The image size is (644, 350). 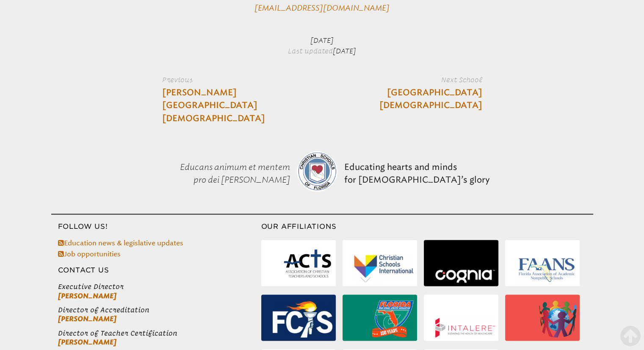 I want to click on span: Director of Accreditation, so click(x=159, y=309).